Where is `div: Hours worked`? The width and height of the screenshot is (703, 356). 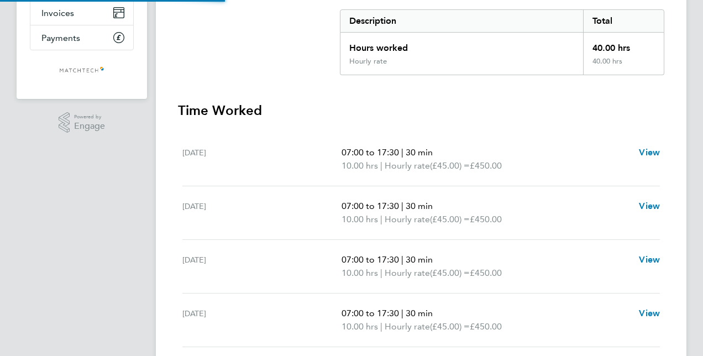
div: Hours worked is located at coordinates (461, 45).